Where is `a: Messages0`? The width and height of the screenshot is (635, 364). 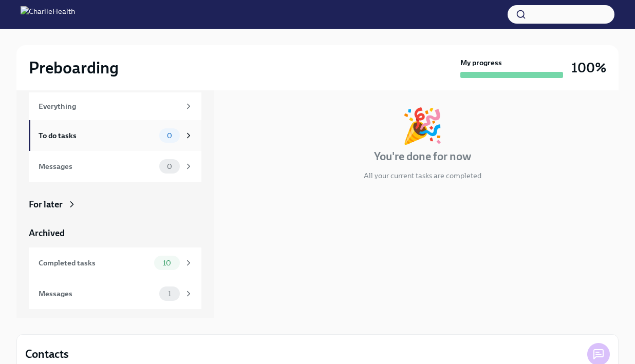
a: Messages0 is located at coordinates (115, 167).